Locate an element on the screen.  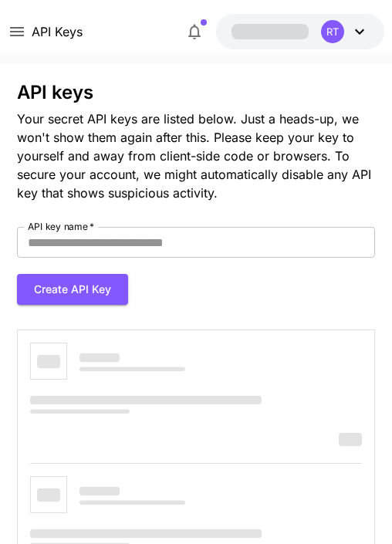
a: API Keys is located at coordinates (57, 31).